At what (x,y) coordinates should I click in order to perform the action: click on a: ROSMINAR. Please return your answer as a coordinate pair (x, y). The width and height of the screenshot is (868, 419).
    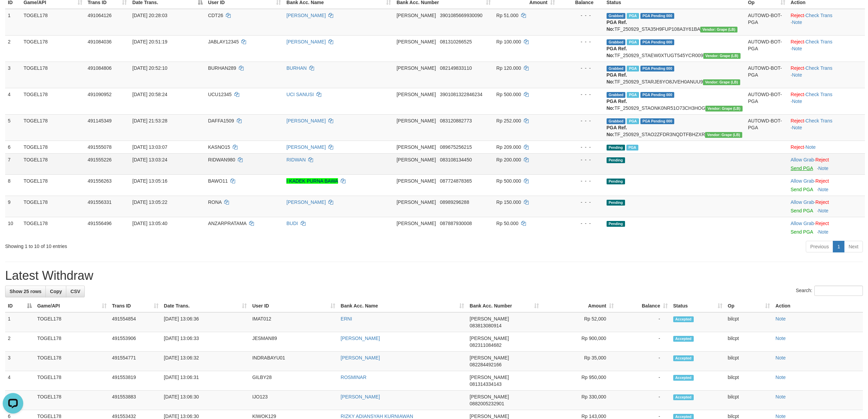
    Looking at the image, I should click on (353, 377).